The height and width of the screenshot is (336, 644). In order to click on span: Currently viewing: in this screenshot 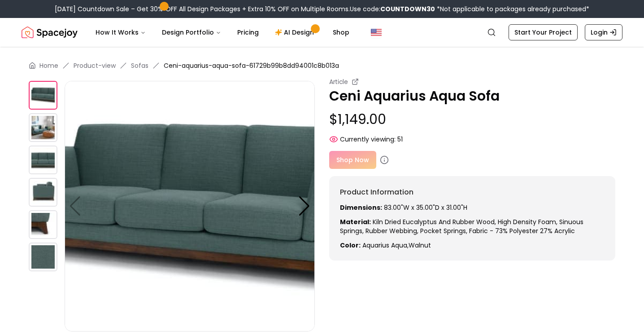, I will do `click(368, 139)`.